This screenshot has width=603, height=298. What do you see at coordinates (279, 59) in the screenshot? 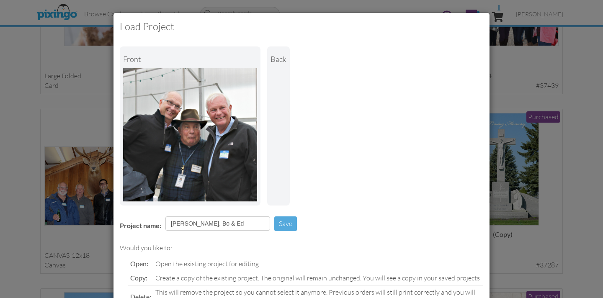
I see `div: back` at bounding box center [279, 59].